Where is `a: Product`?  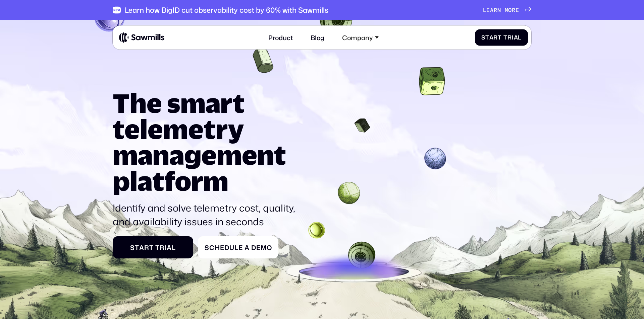
a: Product is located at coordinates (281, 37).